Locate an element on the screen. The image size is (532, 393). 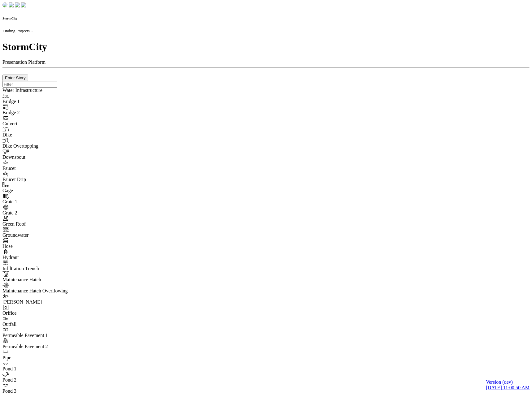
div: Gage is located at coordinates (45, 191).